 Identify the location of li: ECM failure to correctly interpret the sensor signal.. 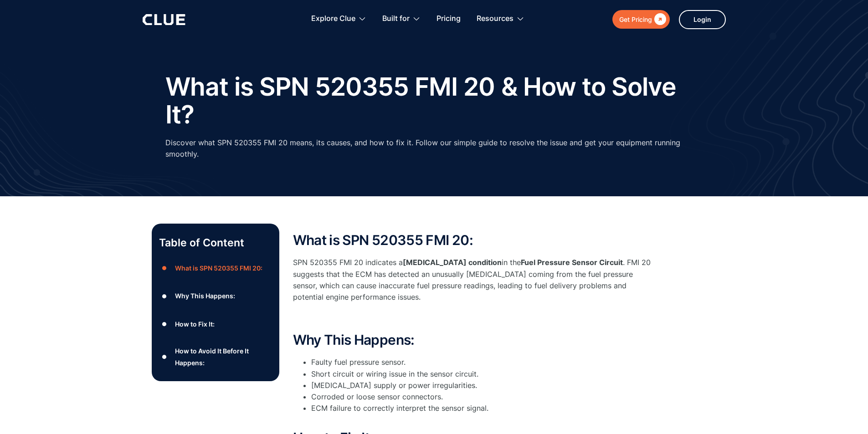
(484, 414).